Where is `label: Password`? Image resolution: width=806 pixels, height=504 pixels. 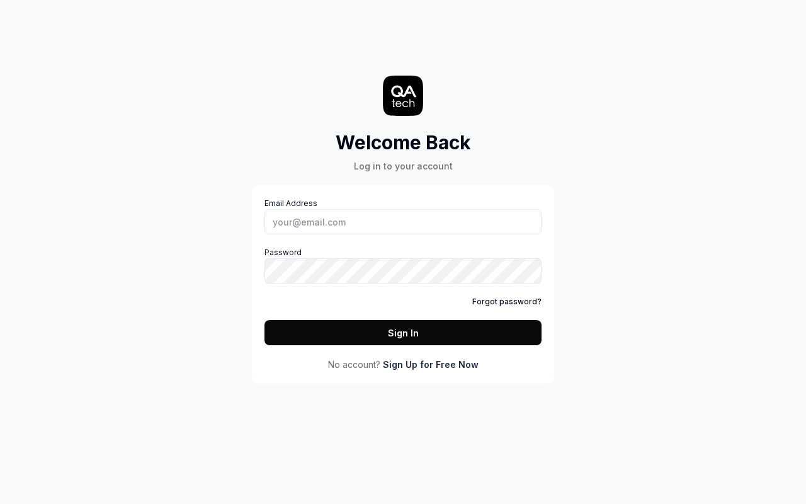 label: Password is located at coordinates (403, 265).